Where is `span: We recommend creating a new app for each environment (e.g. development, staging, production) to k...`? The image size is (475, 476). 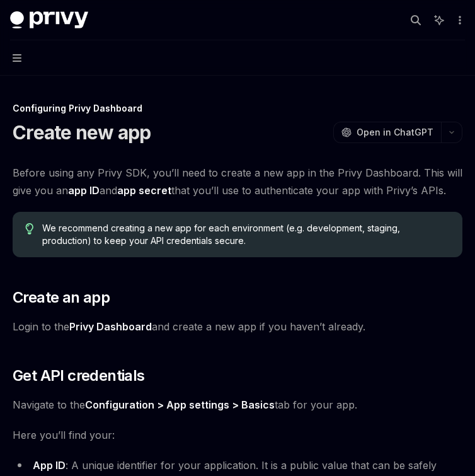
span: We recommend creating a new app for each environment (e.g. development, staging, production) to k... is located at coordinates (245, 234).